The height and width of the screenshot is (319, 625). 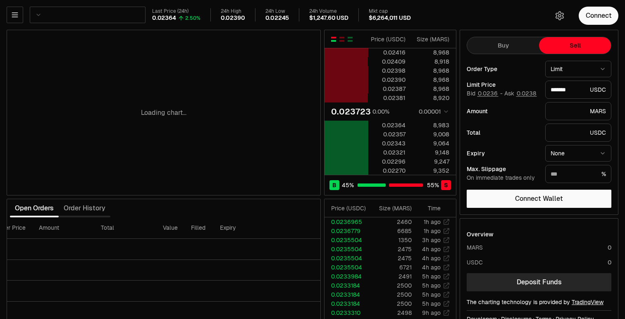 What do you see at coordinates (430, 98) in the screenshot?
I see `div: 8,920` at bounding box center [430, 98].